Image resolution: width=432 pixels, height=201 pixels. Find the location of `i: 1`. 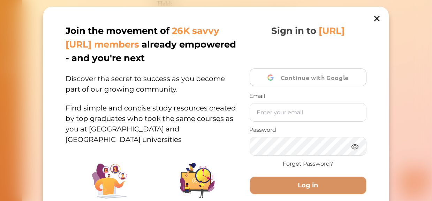

i: 1 is located at coordinates (157, 3).